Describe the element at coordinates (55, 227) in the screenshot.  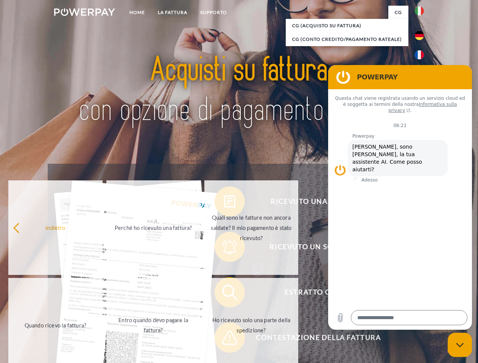
I see `div: indietro` at that location.